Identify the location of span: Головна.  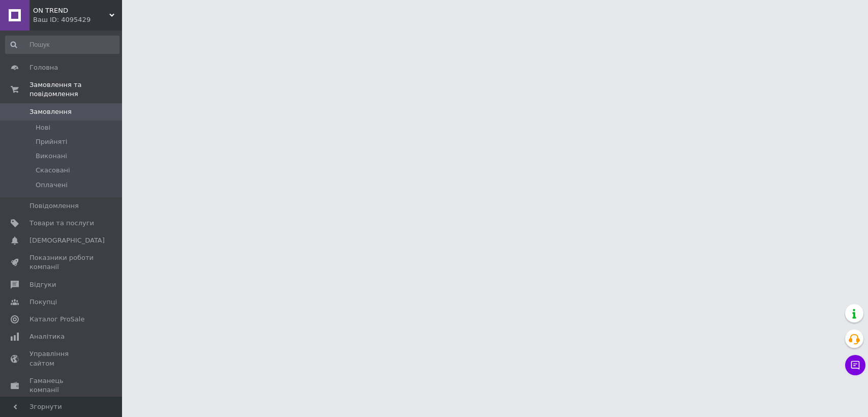
(43, 67).